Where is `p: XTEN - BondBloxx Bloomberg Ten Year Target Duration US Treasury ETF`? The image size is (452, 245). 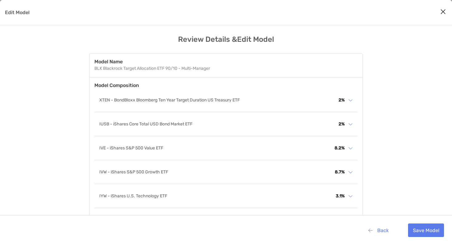 p: XTEN - BondBloxx Bloomberg Ten Year Target Duration US Treasury ETF is located at coordinates (170, 100).